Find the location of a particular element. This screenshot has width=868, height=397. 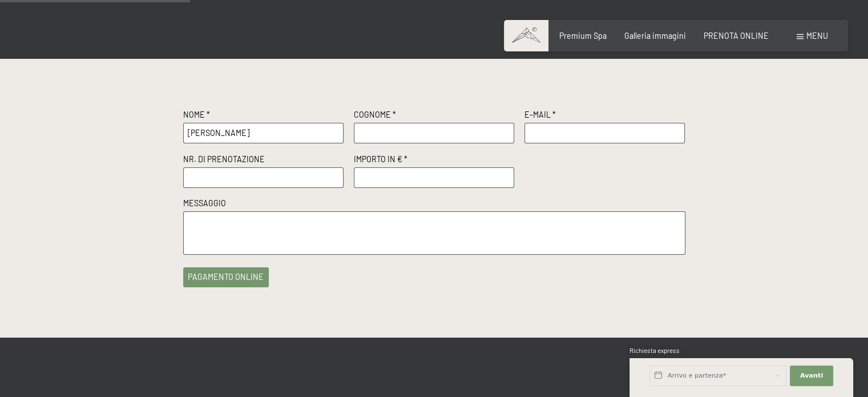

label: Nome * is located at coordinates (264, 116).